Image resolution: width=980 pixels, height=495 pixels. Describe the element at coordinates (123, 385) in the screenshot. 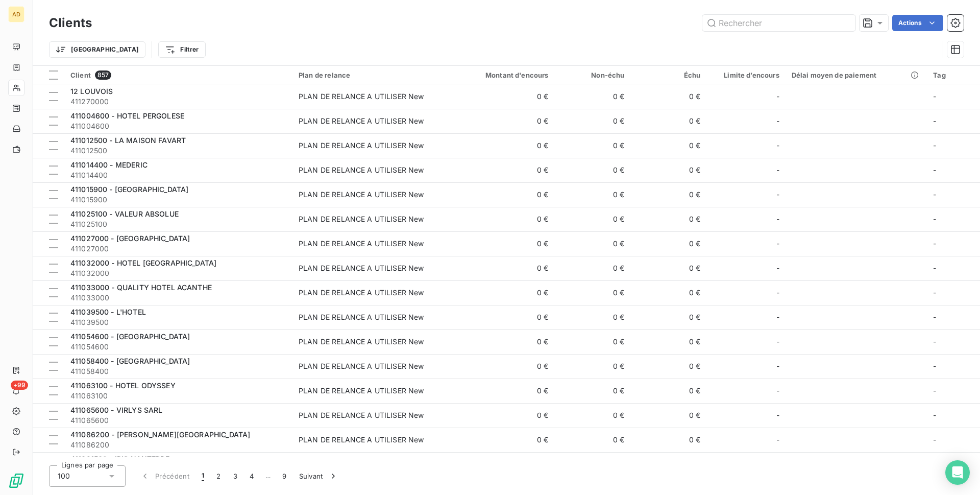

I see `span: 411063100 - HOTEL ODYSSEY` at that location.